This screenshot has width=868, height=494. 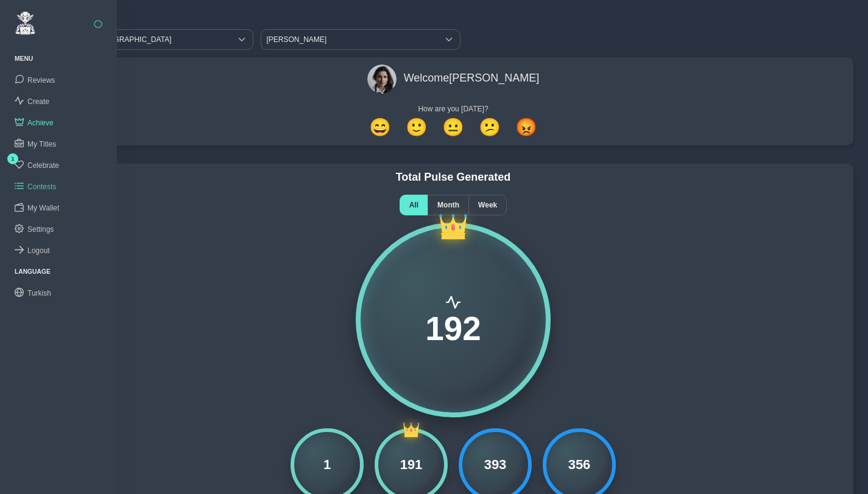 I want to click on span: Reviews, so click(x=41, y=81).